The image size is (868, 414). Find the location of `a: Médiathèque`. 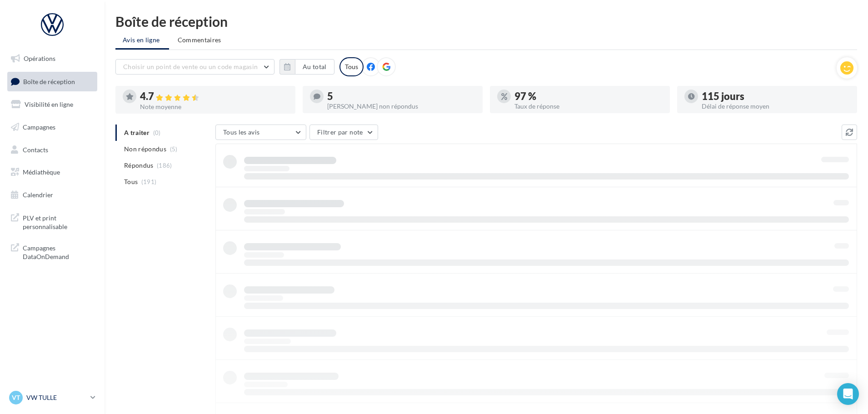

a: Médiathèque is located at coordinates (52, 173).